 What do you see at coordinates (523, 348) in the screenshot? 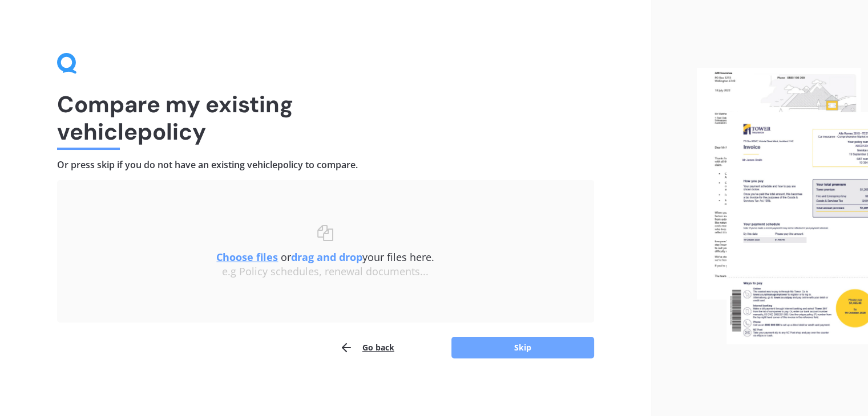
I see `button: Skip` at bounding box center [523, 348].